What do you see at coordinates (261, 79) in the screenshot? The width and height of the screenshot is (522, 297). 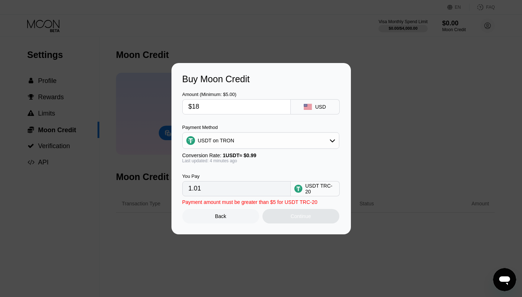 I see `div: Buy Moon Credit` at bounding box center [261, 79].